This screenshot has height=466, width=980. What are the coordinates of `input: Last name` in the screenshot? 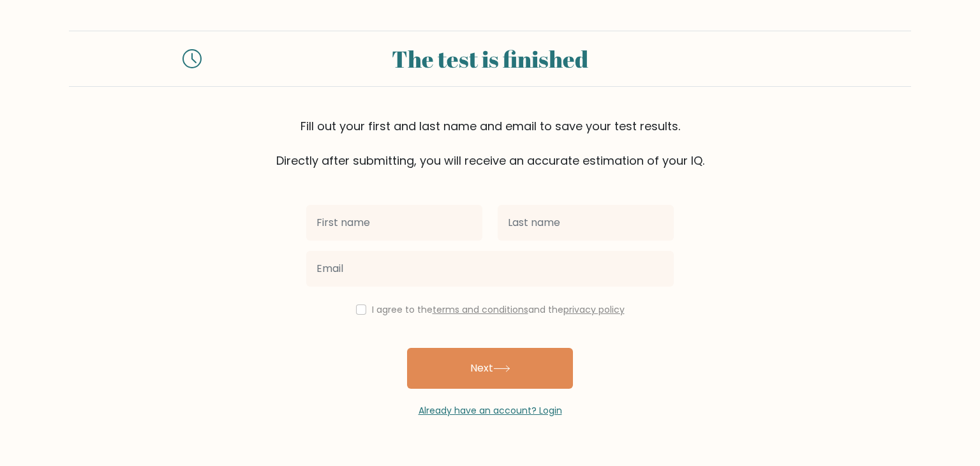 It's located at (585, 223).